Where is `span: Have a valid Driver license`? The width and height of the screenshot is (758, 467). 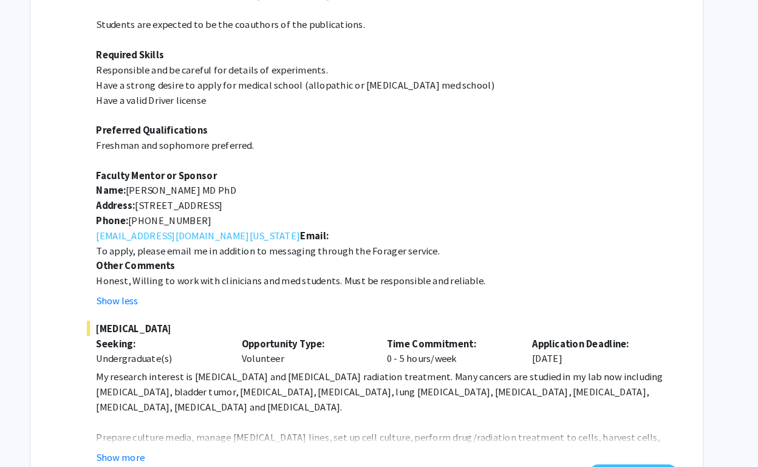
span: Have a valid Driver license is located at coordinates (170, 112).